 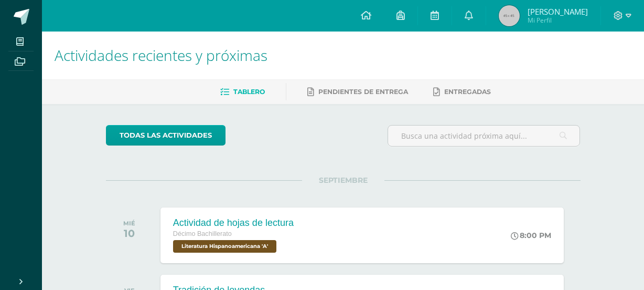 I want to click on img: 45x45, so click(x=509, y=15).